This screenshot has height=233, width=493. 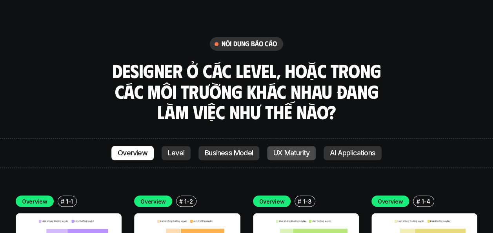 What do you see at coordinates (247, 91) in the screenshot?
I see `h3: Designer ở các level, hoặc trong các môi trường khác nhau đang làm việc như thế nào?` at bounding box center [247, 91].